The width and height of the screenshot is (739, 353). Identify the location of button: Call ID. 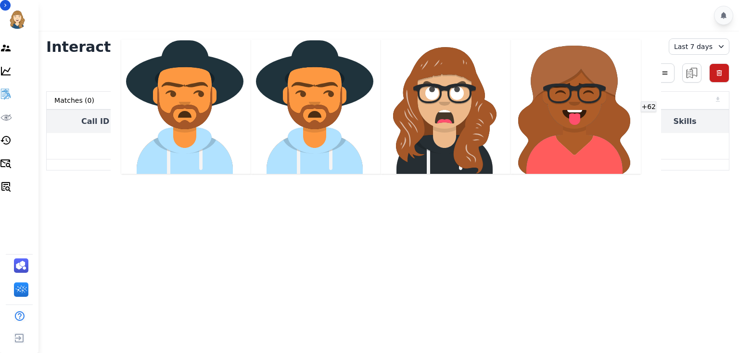
(95, 122).